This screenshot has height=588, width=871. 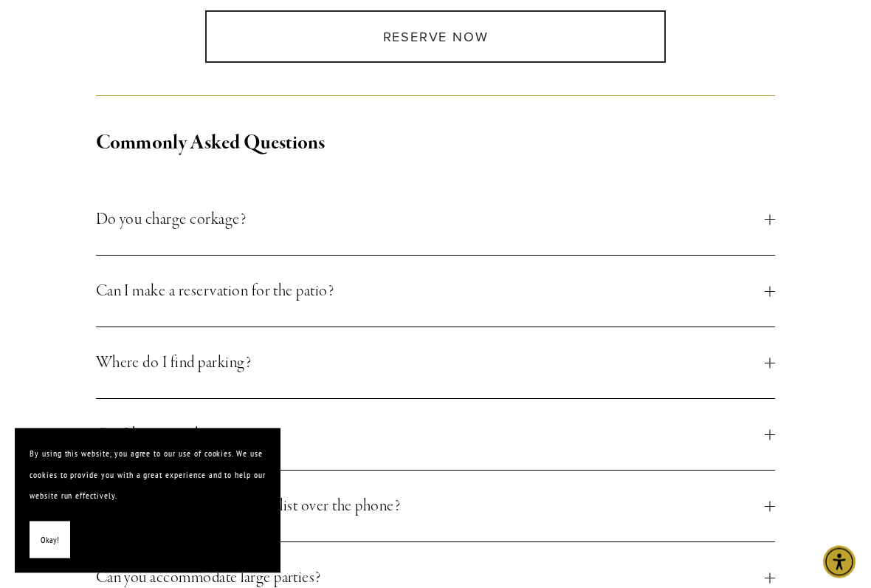 What do you see at coordinates (50, 540) in the screenshot?
I see `button: Okay!` at bounding box center [50, 540].